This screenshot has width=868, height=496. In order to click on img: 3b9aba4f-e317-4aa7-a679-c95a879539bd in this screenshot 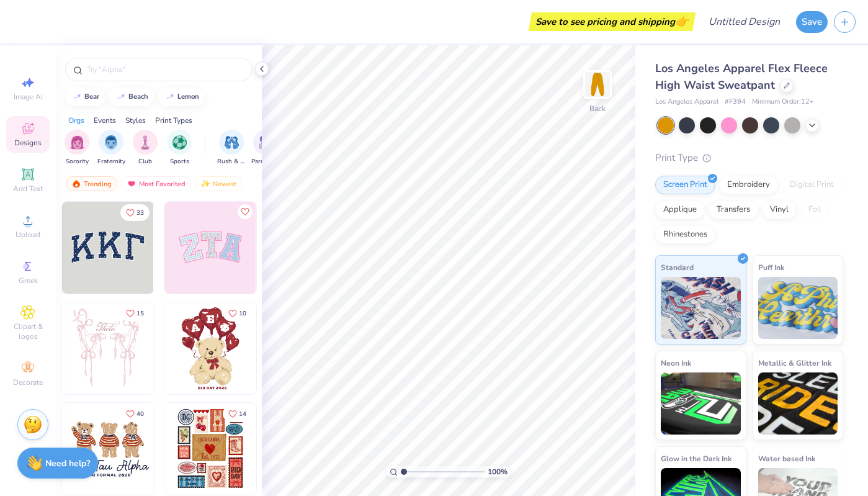, I will do `click(108, 248)`.